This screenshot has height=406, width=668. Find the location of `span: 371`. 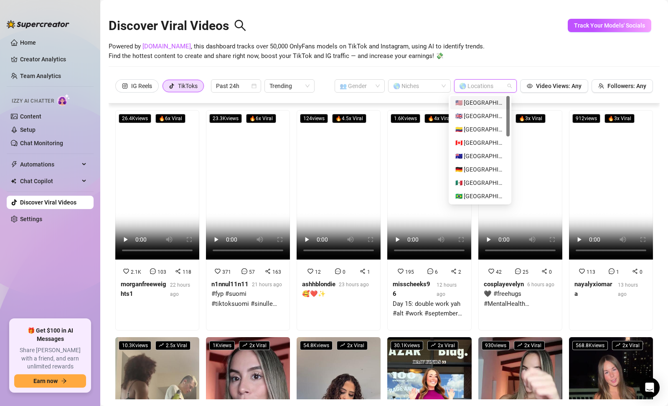

span: 371 is located at coordinates (226, 272).